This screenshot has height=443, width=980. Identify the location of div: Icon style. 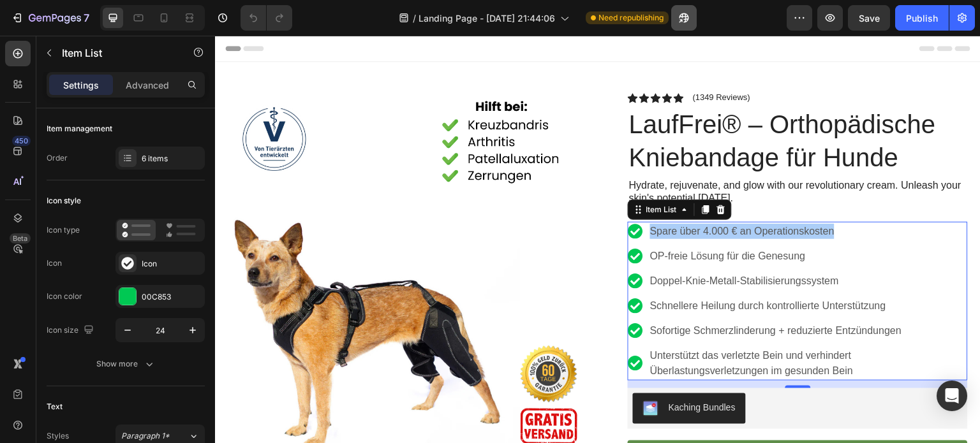
(64, 201).